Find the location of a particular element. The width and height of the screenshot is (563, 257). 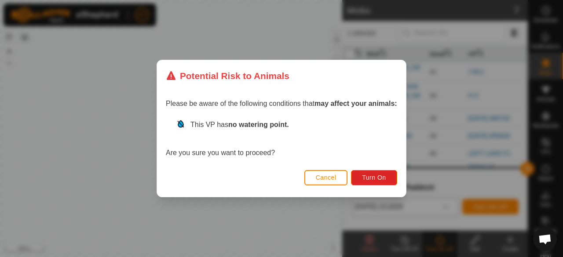

strong: no watering point. is located at coordinates (259, 125).